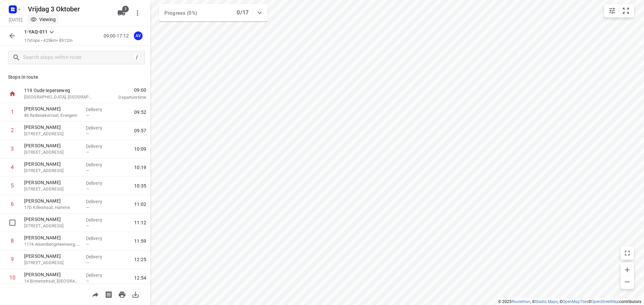 The image size is (644, 305). Describe the element at coordinates (12, 259) in the screenshot. I see `div: 9` at that location.